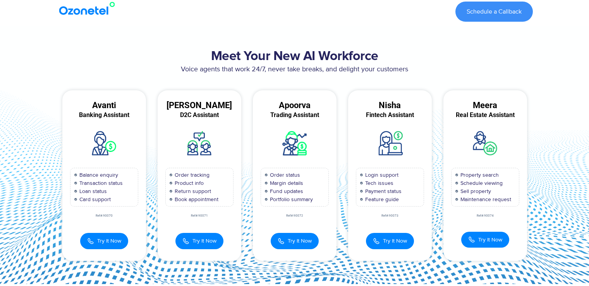  I want to click on div: D2C Assistant, so click(200, 115).